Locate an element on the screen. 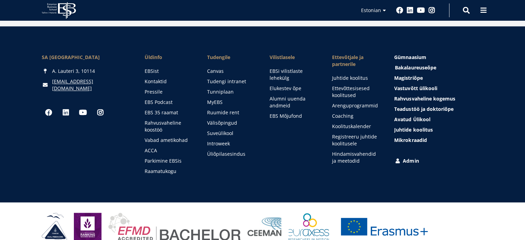 The image size is (525, 240). a: Suveülikool is located at coordinates (231, 133).